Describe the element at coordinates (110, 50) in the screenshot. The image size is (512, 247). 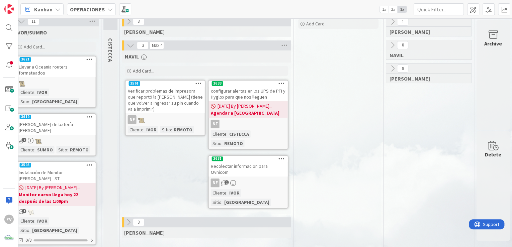
I see `span: CISTECCA` at that location.